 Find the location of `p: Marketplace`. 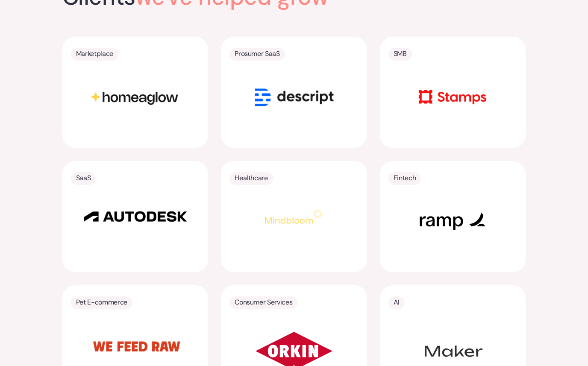

p: Marketplace is located at coordinates (94, 54).